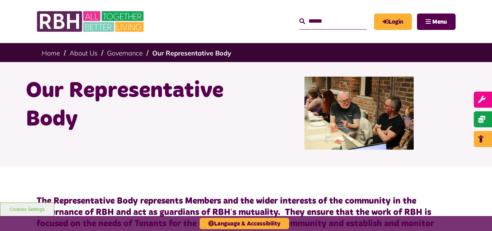 Image resolution: width=492 pixels, height=231 pixels. I want to click on button: Navigation, so click(437, 22).